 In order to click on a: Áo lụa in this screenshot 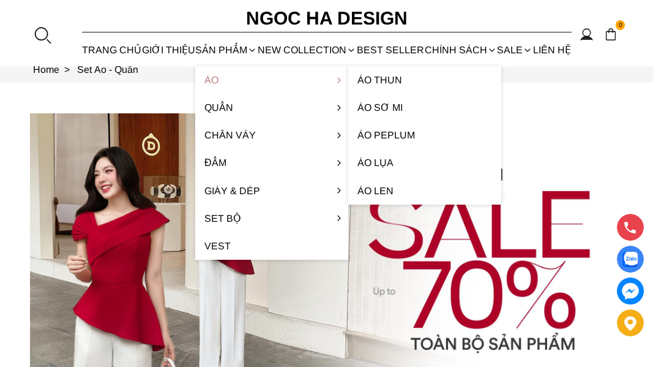, I will do `click(425, 162)`.